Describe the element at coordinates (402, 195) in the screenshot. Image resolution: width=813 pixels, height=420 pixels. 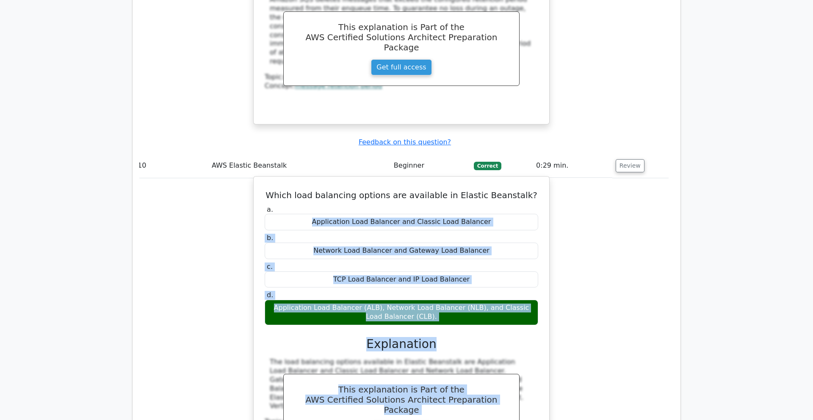
I see `h5: Which load balancing options are available in Elastic Beanstalk?` at that location.